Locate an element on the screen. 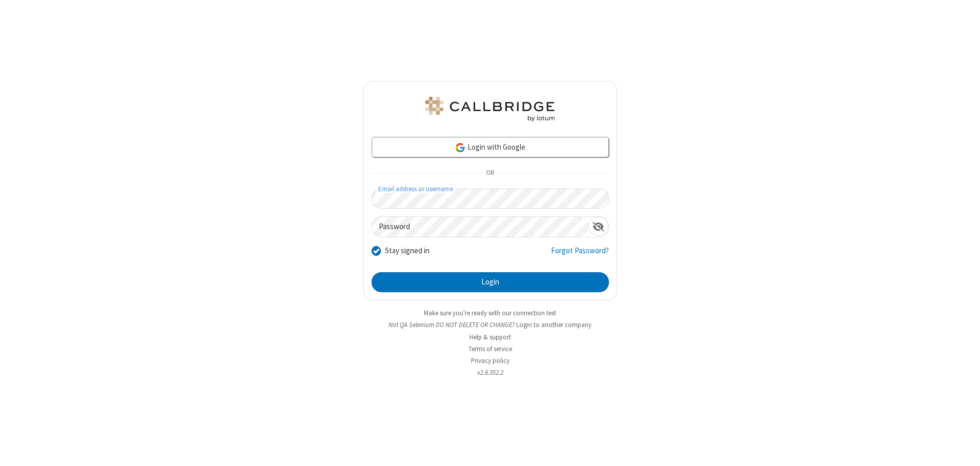 This screenshot has width=980, height=466. input: Email address or username is located at coordinates (490, 198).